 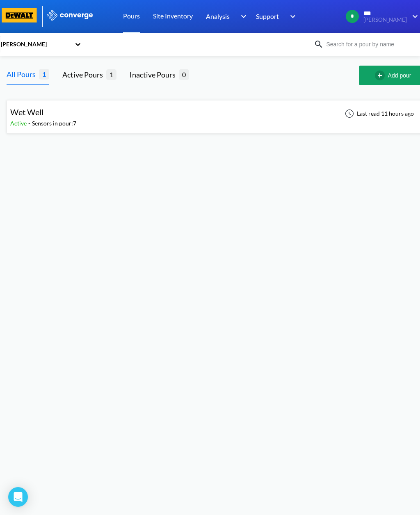 What do you see at coordinates (70, 15) in the screenshot?
I see `img: logo_ewhite.svg` at bounding box center [70, 15].